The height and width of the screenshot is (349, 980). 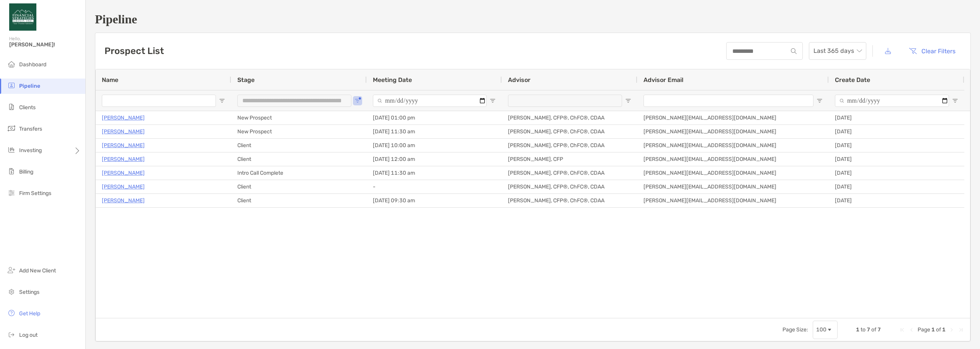 What do you see at coordinates (12, 150) in the screenshot?
I see `img: investing icon` at bounding box center [12, 150].